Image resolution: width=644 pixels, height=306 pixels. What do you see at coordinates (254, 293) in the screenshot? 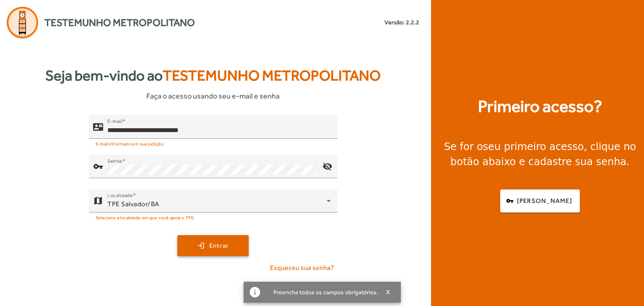
I see `mat-icon: info` at bounding box center [254, 293].